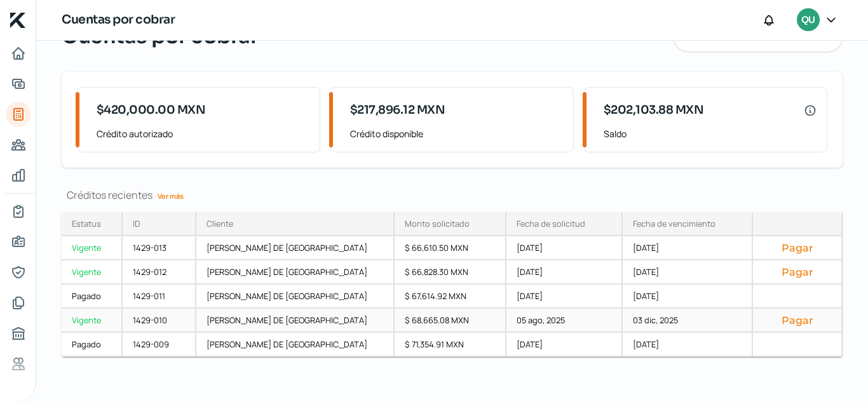 The image size is (868, 402). What do you see at coordinates (220, 224) in the screenshot?
I see `div: Cliente` at bounding box center [220, 224].